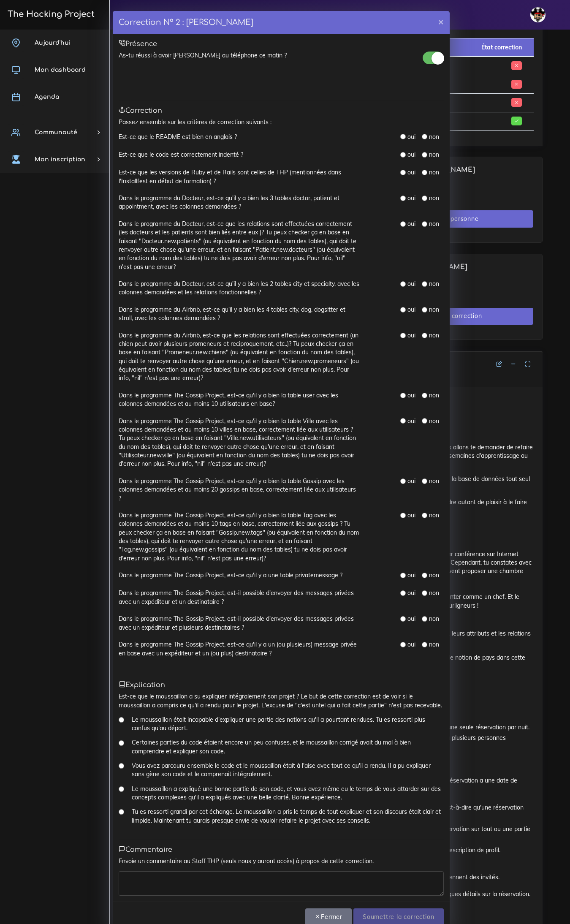  Describe the element at coordinates (281, 701) in the screenshot. I see `p: Est-ce que le moussaillon a su expliquer intégralement son projet ? Le but de cette correction es...` at that location.